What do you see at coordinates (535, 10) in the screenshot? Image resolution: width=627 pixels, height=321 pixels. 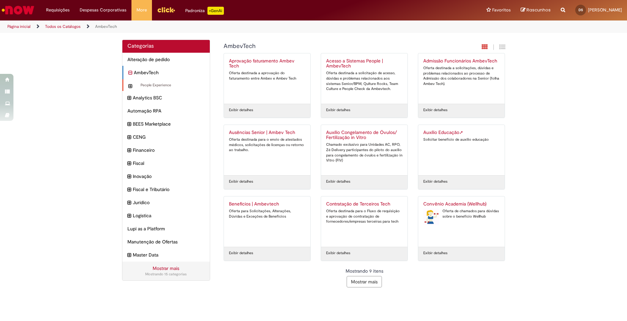 I see `a: Rascunhos` at bounding box center [535, 10].